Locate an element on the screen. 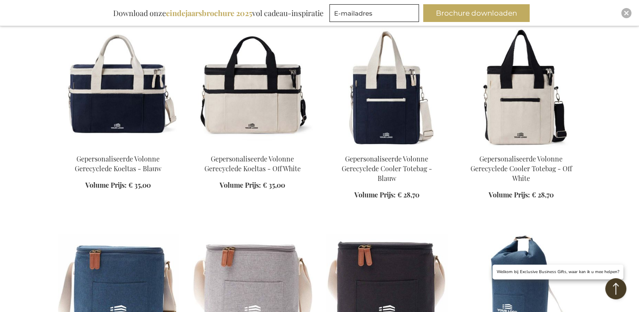 The width and height of the screenshot is (639, 312). b: eindejaarsbrochure 2025 is located at coordinates (209, 13).